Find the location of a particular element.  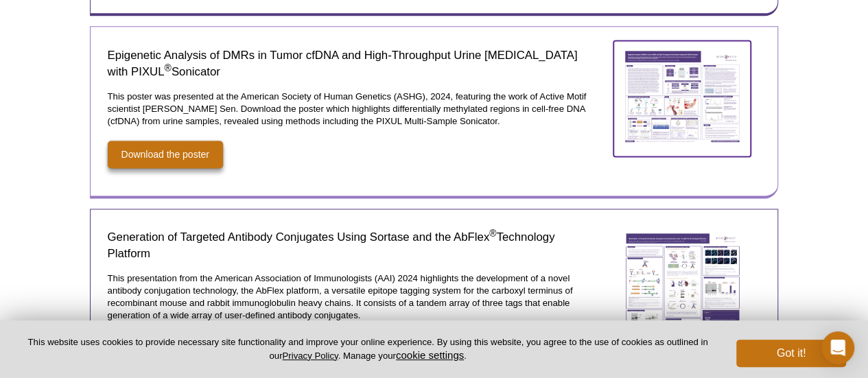

div: Open Intercom Messenger is located at coordinates (838, 348).